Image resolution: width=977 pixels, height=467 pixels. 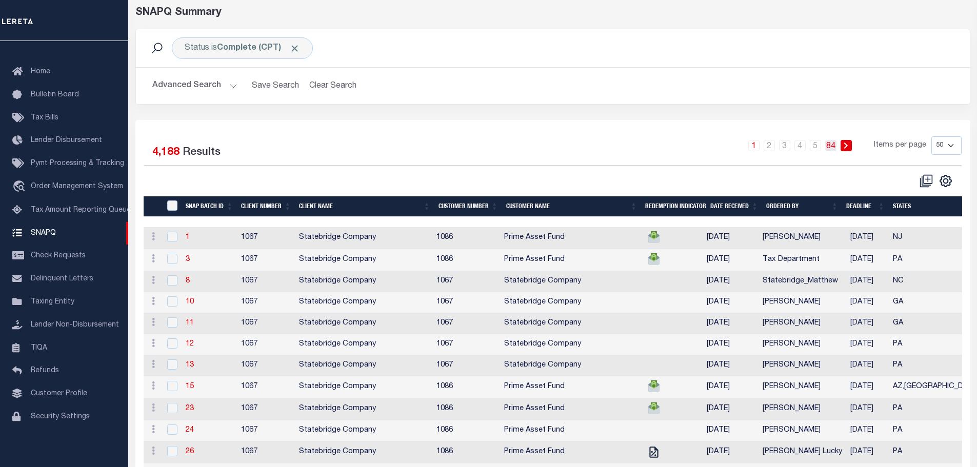 What do you see at coordinates (60, 417) in the screenshot?
I see `span: Security Settings` at bounding box center [60, 417].